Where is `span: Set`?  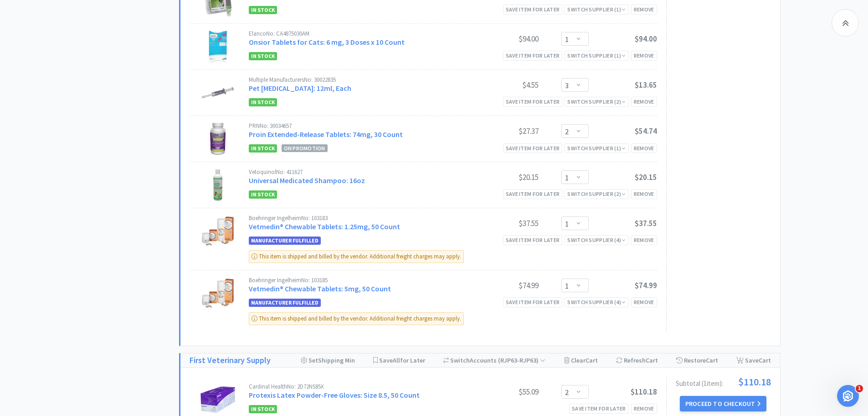 span: Set is located at coordinates (313, 360).